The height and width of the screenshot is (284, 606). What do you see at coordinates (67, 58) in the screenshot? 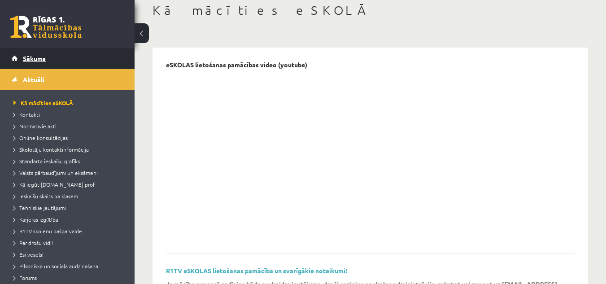
I see `a: Sākums` at bounding box center [67, 58].